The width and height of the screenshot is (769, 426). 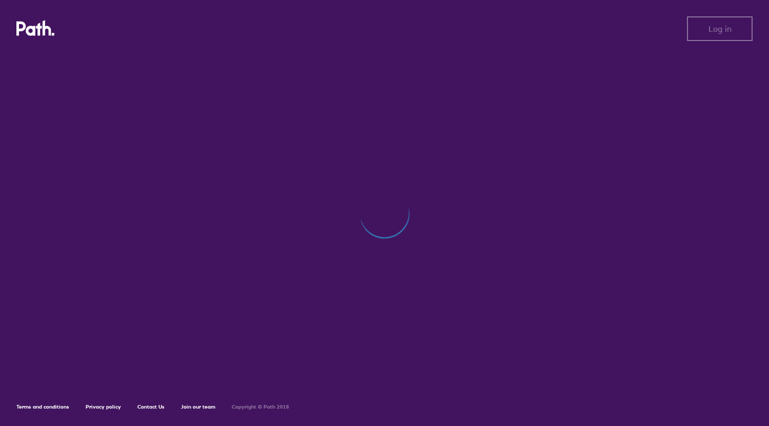 I want to click on span: Log in, so click(x=720, y=29).